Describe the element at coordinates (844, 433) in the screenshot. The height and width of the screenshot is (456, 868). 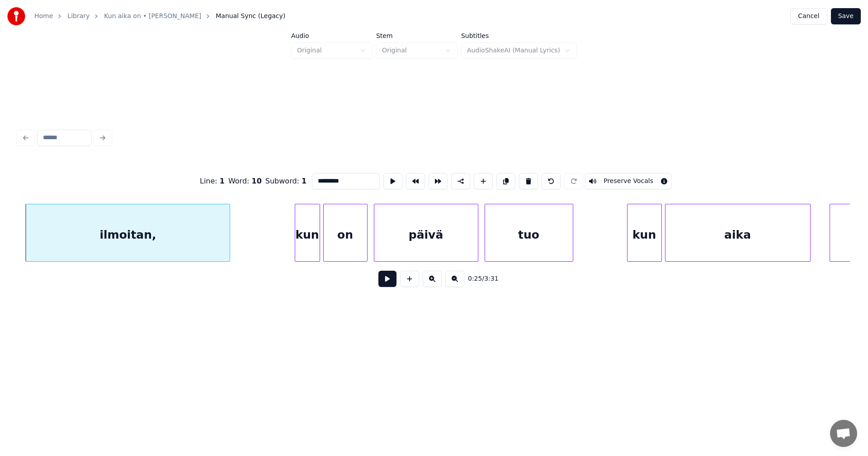
I see `a: Avoin keskustelu` at that location.